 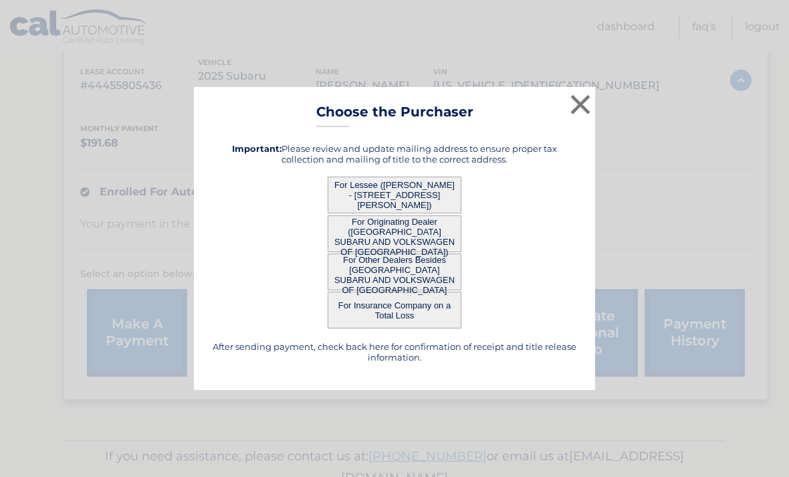 I want to click on button: For Insurance Company on a Total Loss, so click(x=395, y=310).